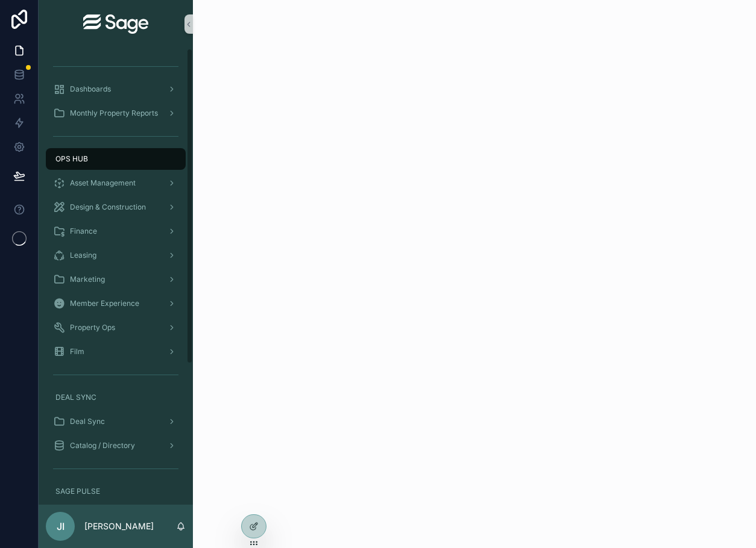  Describe the element at coordinates (116, 491) in the screenshot. I see `a: SAGE PULSE` at that location.